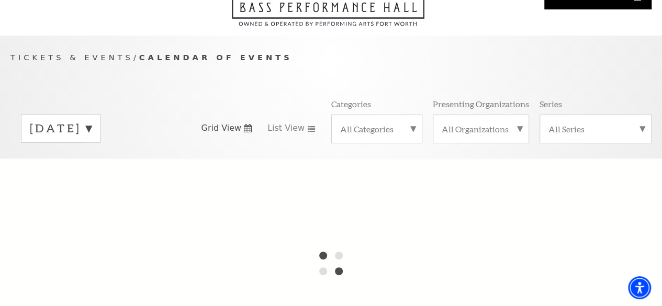 This screenshot has width=662, height=306. What do you see at coordinates (481, 104) in the screenshot?
I see `p: Presenting Organizations` at bounding box center [481, 104].